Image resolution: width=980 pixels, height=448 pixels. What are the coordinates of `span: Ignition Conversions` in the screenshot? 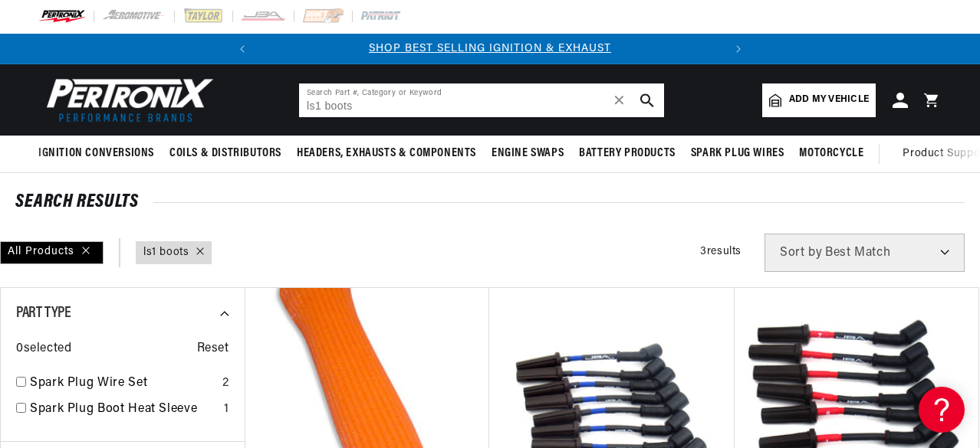 It's located at (96, 153).